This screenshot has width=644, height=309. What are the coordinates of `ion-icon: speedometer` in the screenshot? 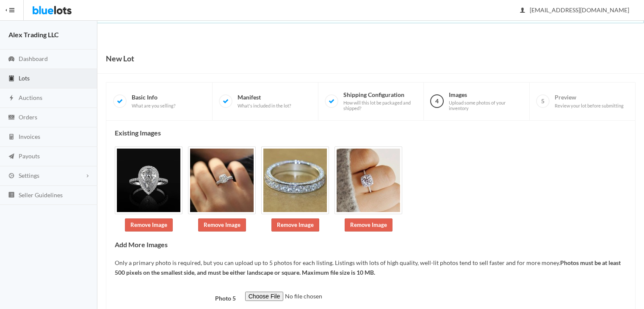 It's located at (11, 59).